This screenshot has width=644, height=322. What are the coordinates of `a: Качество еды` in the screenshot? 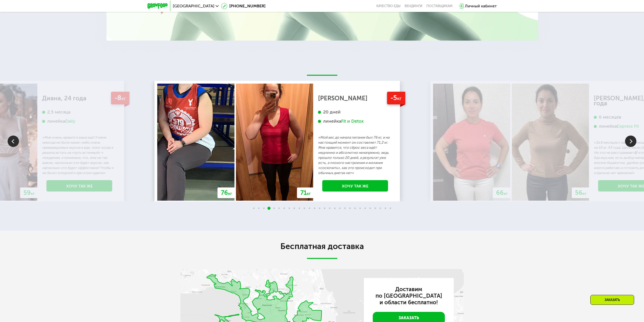 It's located at (389, 6).